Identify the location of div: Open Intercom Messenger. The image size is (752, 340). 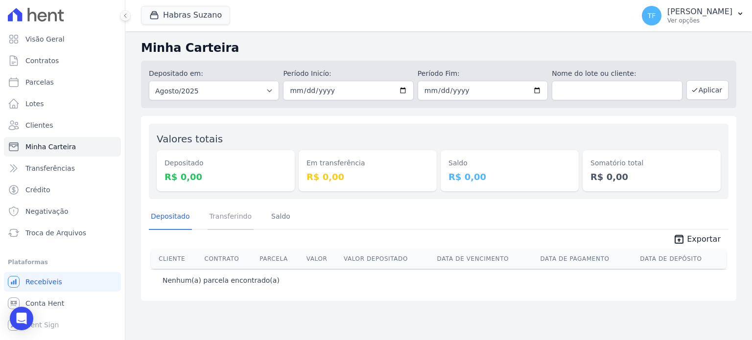
(22, 319).